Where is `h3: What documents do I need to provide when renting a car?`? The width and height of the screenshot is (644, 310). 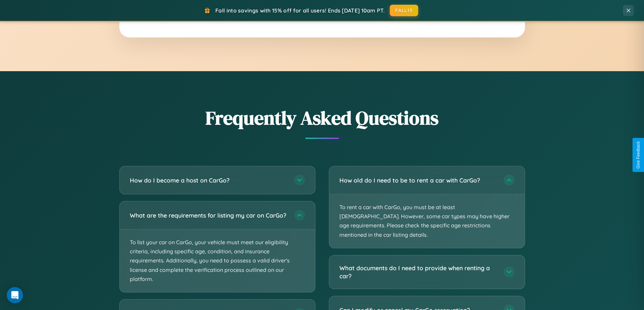 h3: What documents do I need to provide when renting a car? is located at coordinates (418, 272).